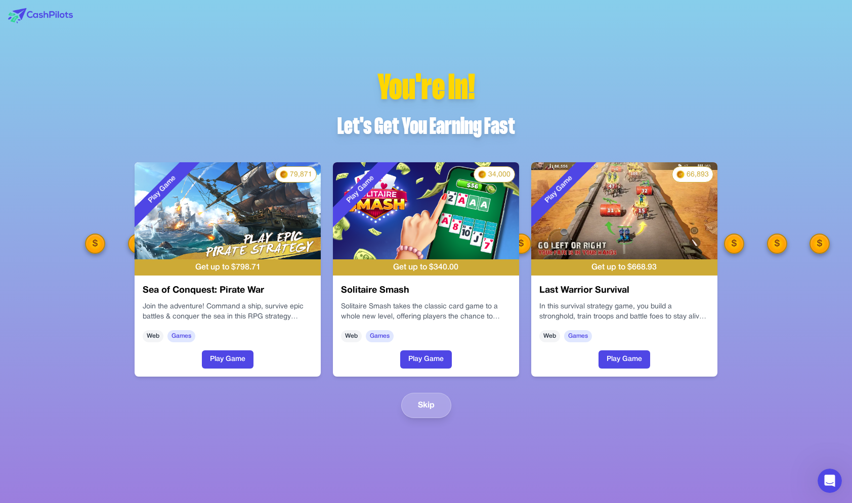 The image size is (852, 503). Describe the element at coordinates (301, 175) in the screenshot. I see `span: 79,871` at that location.